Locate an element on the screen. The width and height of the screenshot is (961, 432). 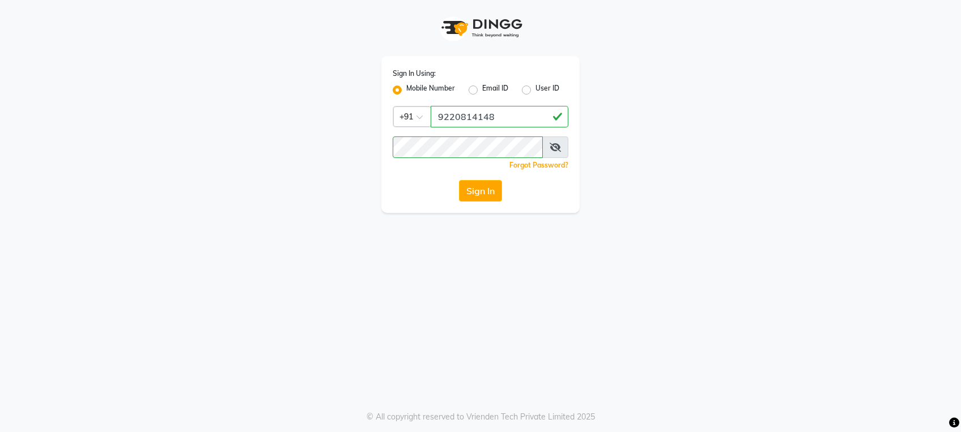
label: Mobile Number is located at coordinates (430, 90).